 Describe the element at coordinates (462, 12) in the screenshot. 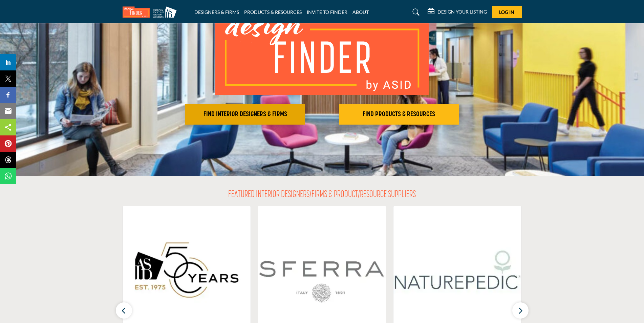

I see `h5: DESIGN YOUR LISTING` at that location.